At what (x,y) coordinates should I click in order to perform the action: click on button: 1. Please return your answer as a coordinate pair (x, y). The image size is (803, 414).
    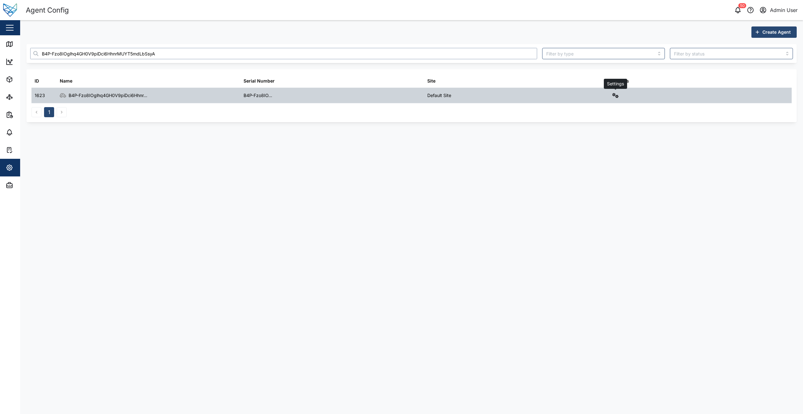
    Looking at the image, I should click on (49, 112).